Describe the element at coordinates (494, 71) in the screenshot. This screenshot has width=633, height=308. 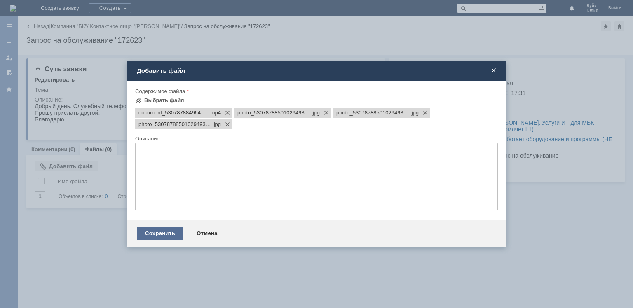
I see `span: Закрыть` at that location.